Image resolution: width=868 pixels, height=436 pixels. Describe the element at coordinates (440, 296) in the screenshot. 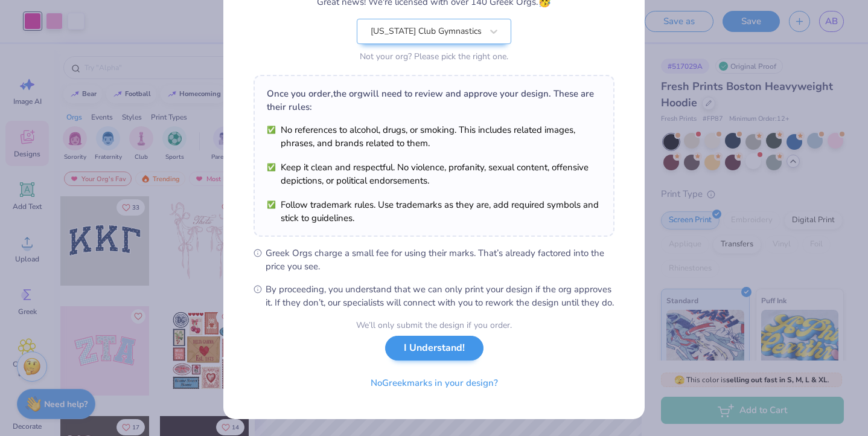

I see `span: By proceeding, you understand that we can only print your design if the org approves it. If they ...` at that location.